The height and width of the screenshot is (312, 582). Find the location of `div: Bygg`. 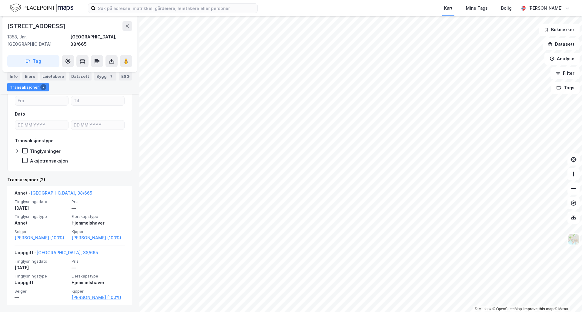

div: Bygg is located at coordinates (105, 76).